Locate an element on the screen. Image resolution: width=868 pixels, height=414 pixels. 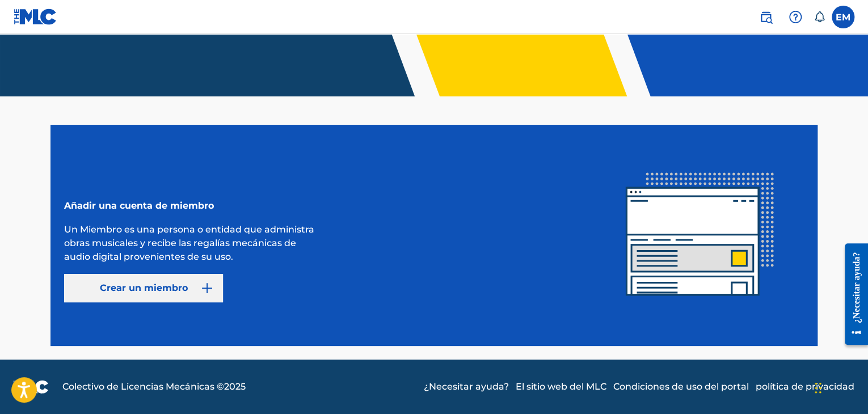
img: imagen is located at coordinates (700, 236).